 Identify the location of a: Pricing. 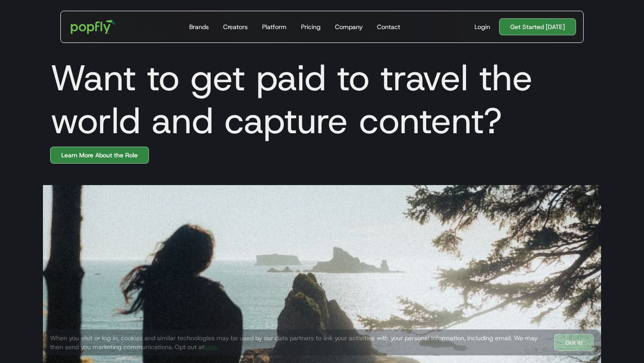
(311, 27).